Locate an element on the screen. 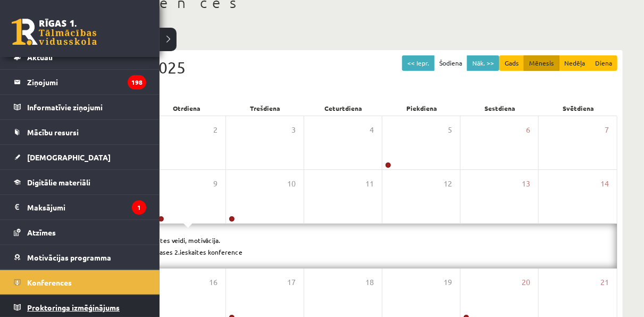 This screenshot has height=317, width=644. a: Informatīvie ziņojumi is located at coordinates (80, 107).